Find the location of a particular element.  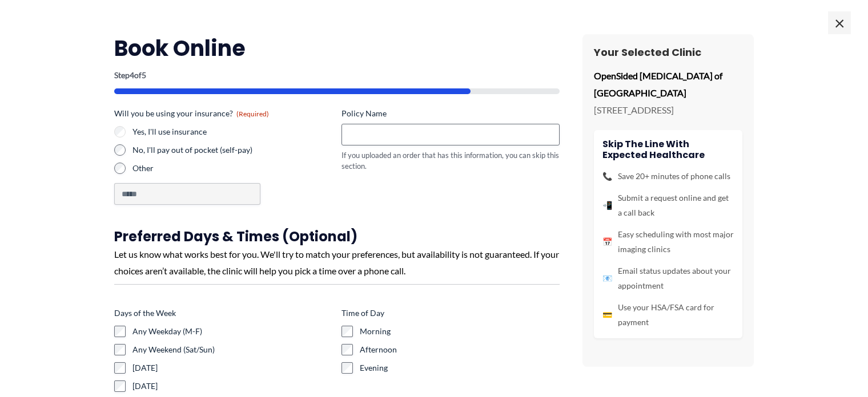

li: Save 20+ minutes of phone calls is located at coordinates (668, 176).